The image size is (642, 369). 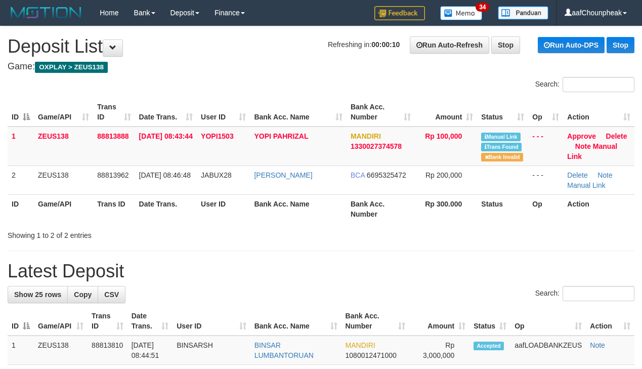 I want to click on span: Copy, so click(x=82, y=294).